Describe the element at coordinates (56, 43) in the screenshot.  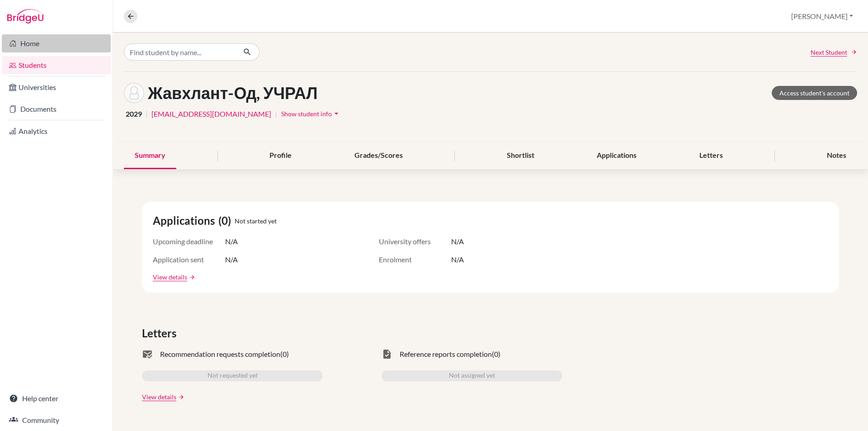
I see `a: Home` at that location.